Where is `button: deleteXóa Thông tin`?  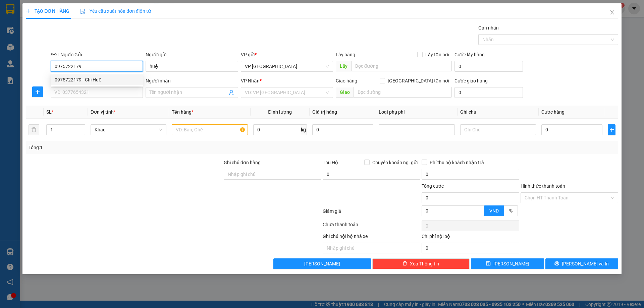 button: deleteXóa Thông tin is located at coordinates (421, 263).